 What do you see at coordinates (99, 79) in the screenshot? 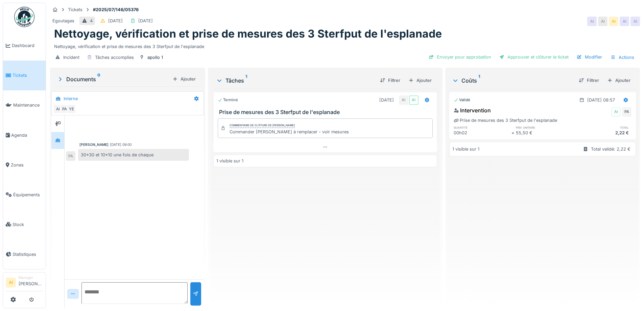
I see `sup: 0` at bounding box center [99, 79].